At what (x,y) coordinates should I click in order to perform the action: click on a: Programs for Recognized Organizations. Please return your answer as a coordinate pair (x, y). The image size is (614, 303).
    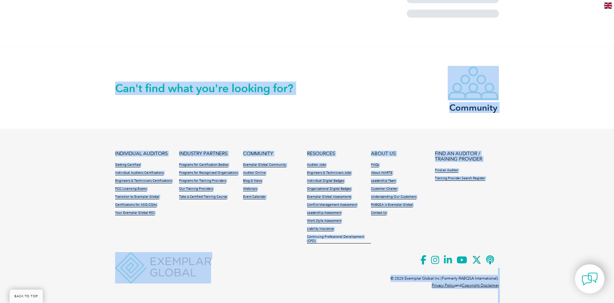
    Looking at the image, I should click on (209, 173).